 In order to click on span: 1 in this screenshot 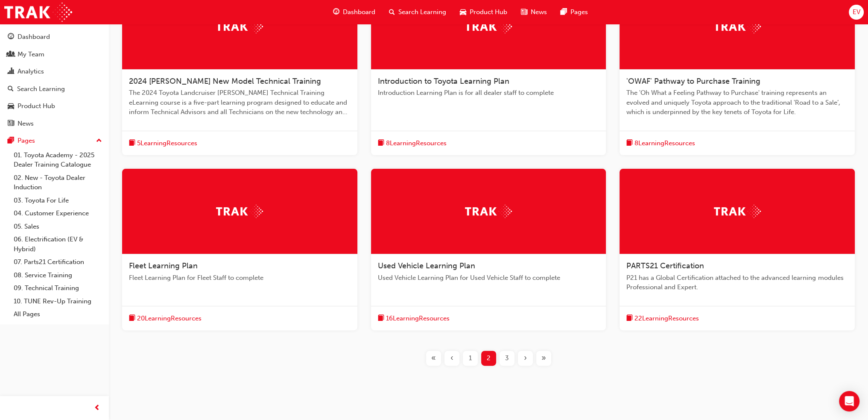, I will do `click(470, 358)`.